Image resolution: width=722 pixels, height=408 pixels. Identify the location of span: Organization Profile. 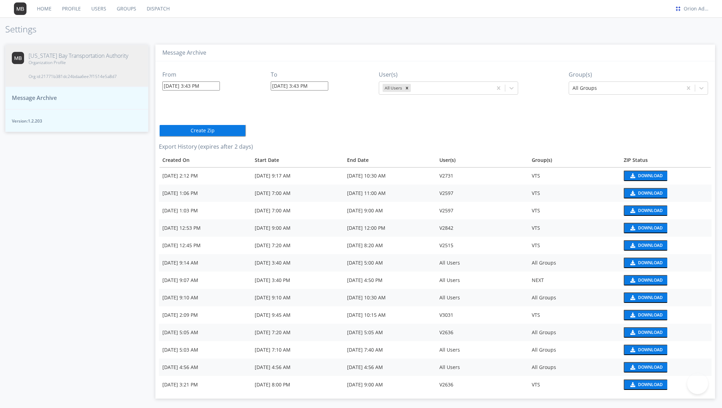
(78, 62).